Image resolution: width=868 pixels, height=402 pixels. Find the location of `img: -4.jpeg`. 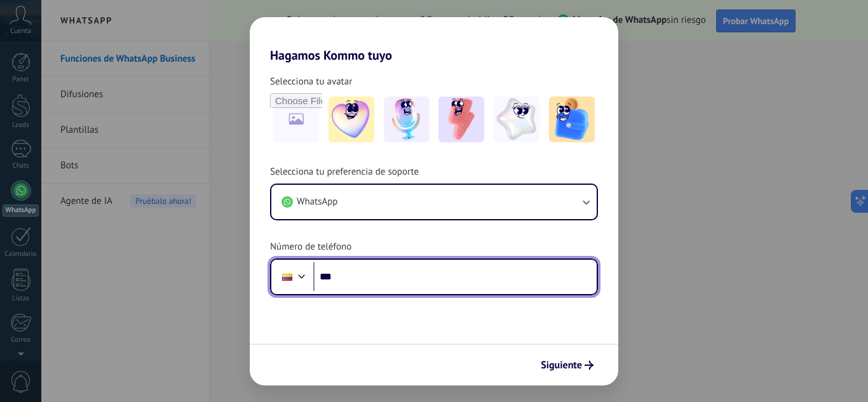

img: -4.jpeg is located at coordinates (517, 119).